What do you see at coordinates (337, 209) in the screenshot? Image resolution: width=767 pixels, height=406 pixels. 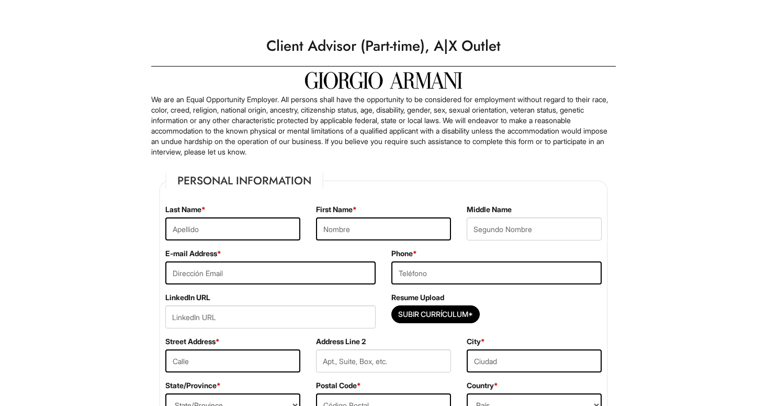 I see `label: First Name` at bounding box center [337, 209].